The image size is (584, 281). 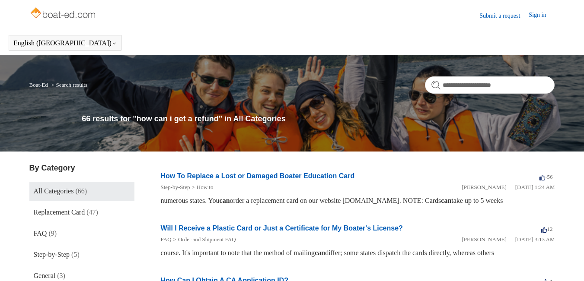 What do you see at coordinates (204, 240) in the screenshot?
I see `li: Order and Shipment FAQ` at bounding box center [204, 240].